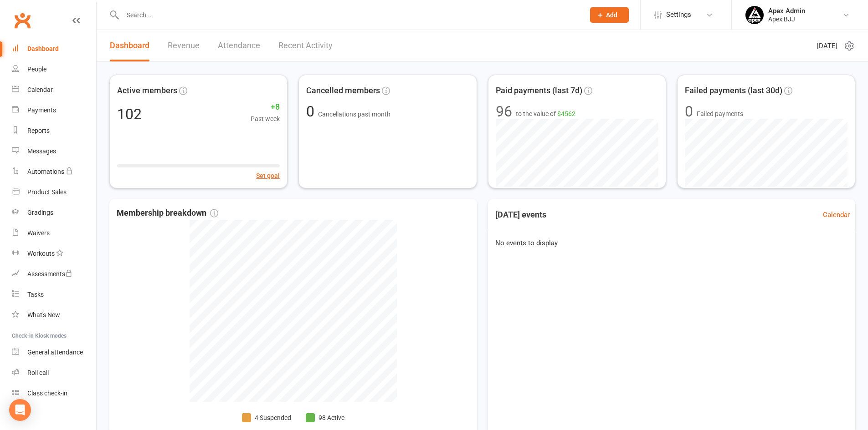 The image size is (868, 430). What do you see at coordinates (54, 131) in the screenshot?
I see `a: Reports` at bounding box center [54, 131].